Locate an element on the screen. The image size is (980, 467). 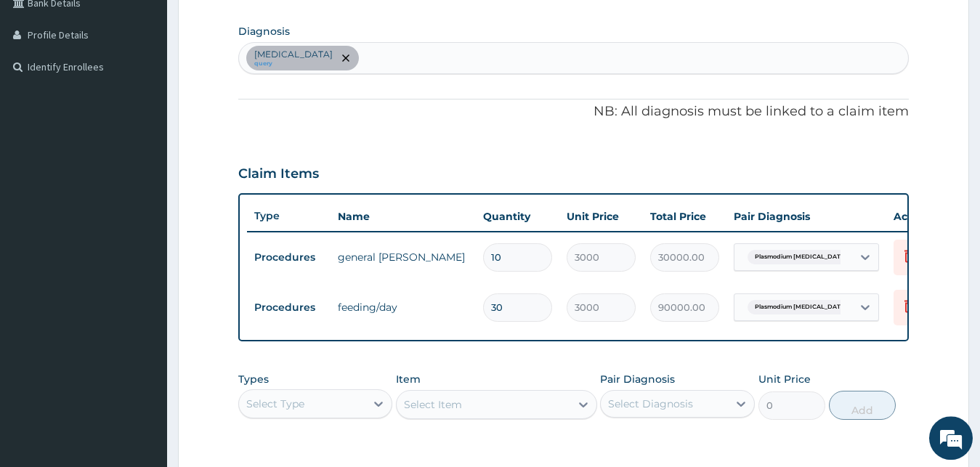
div: Select Diagnosis is located at coordinates (649, 403).